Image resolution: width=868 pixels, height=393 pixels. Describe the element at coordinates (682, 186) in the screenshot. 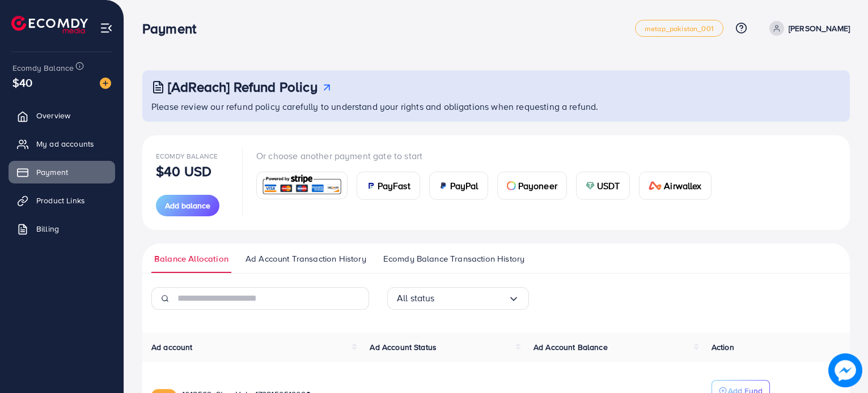

I see `span: Airwallex` at that location.